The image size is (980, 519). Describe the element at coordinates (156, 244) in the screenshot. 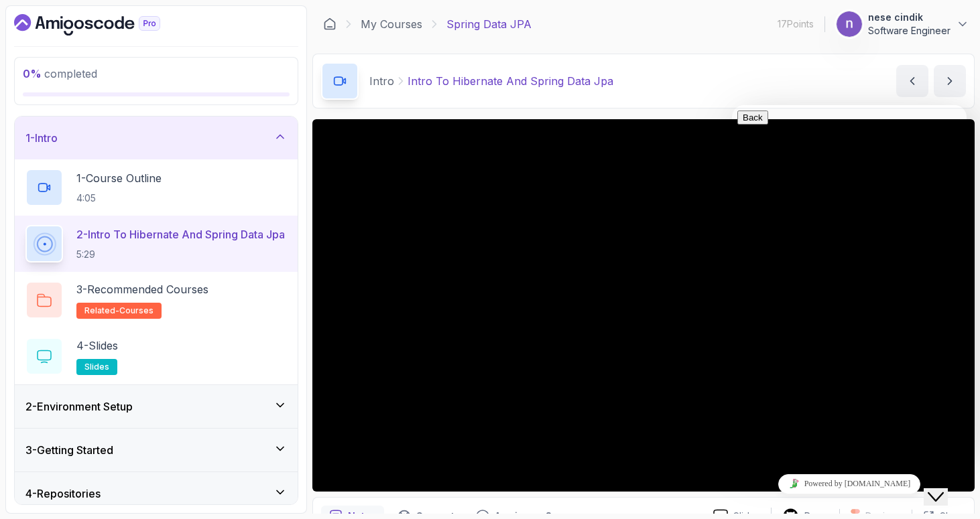

I see `button: 2-Intro To Hibernate And Spring Data Jpa5:29` at that location.